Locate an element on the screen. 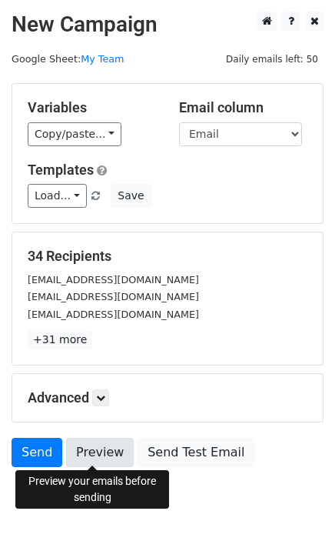 The width and height of the screenshot is (335, 551). a: My Team is located at coordinates (102, 58).